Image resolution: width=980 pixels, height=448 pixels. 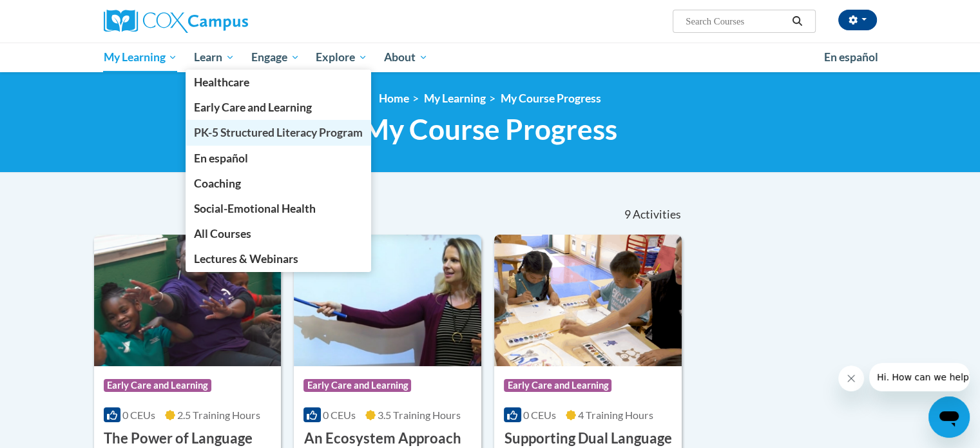 I want to click on a: Coaching, so click(x=278, y=183).